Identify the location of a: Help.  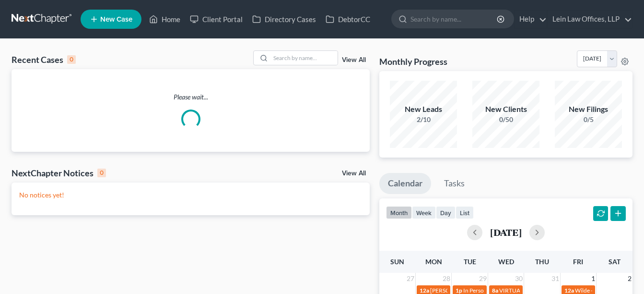
(530, 19).